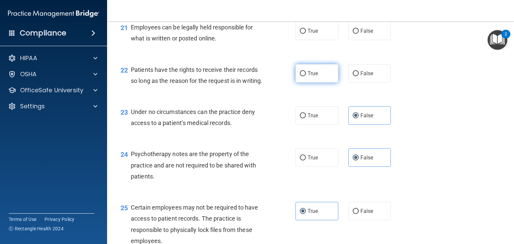 The width and height of the screenshot is (514, 244). Describe the element at coordinates (36, 229) in the screenshot. I see `span: Ⓒ Rectangle Health 2024` at that location.